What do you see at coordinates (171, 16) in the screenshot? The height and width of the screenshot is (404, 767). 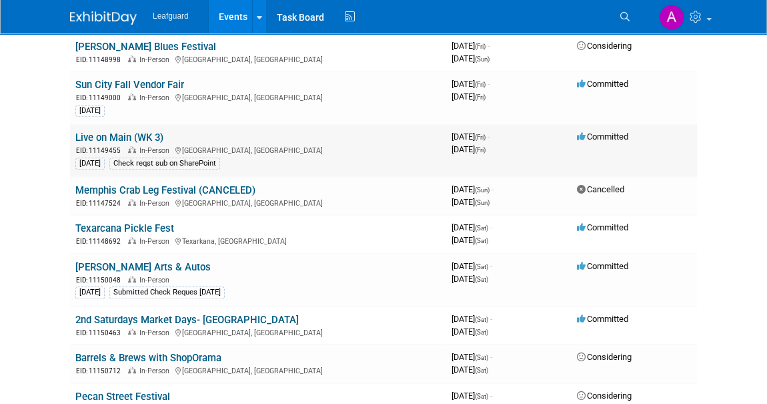 I see `span: Leafguard` at bounding box center [171, 16].